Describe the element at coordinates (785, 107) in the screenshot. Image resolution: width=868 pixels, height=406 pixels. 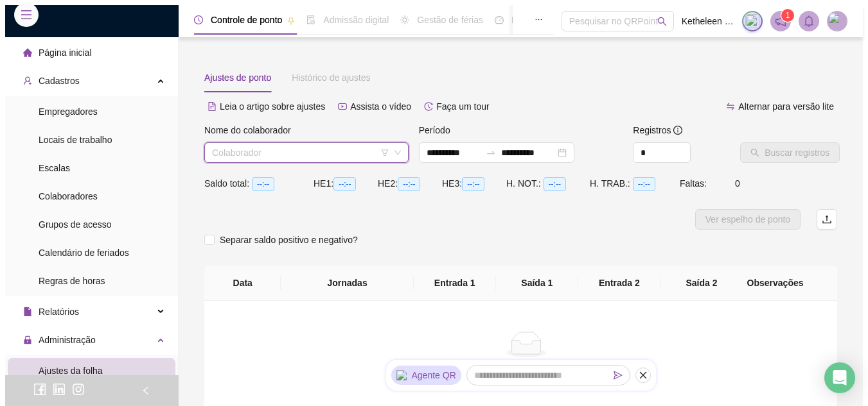
I see `span: Alternar para versão lite` at that location.